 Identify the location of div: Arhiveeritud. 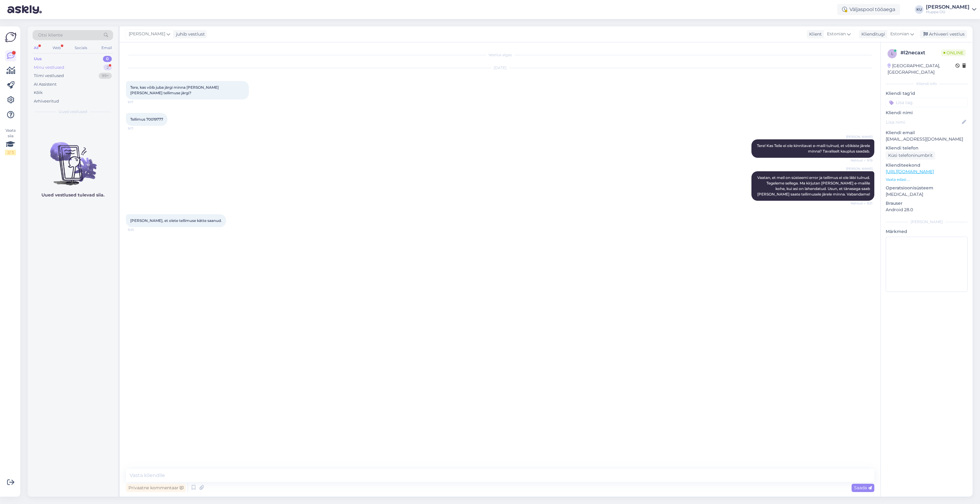
(46, 101).